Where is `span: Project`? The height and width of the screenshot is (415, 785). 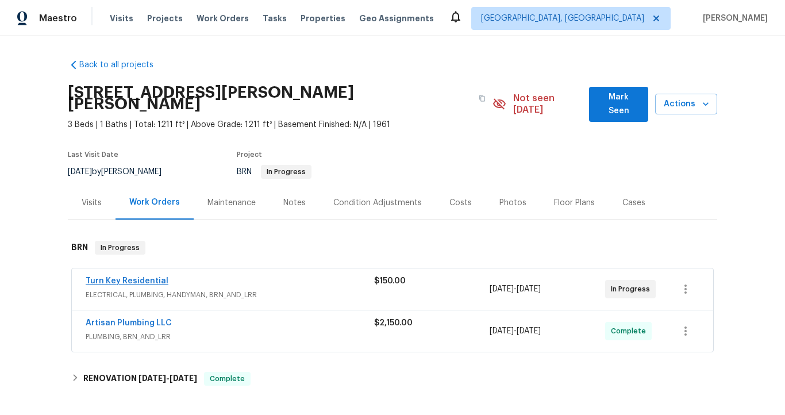 span: Project is located at coordinates (249, 155).